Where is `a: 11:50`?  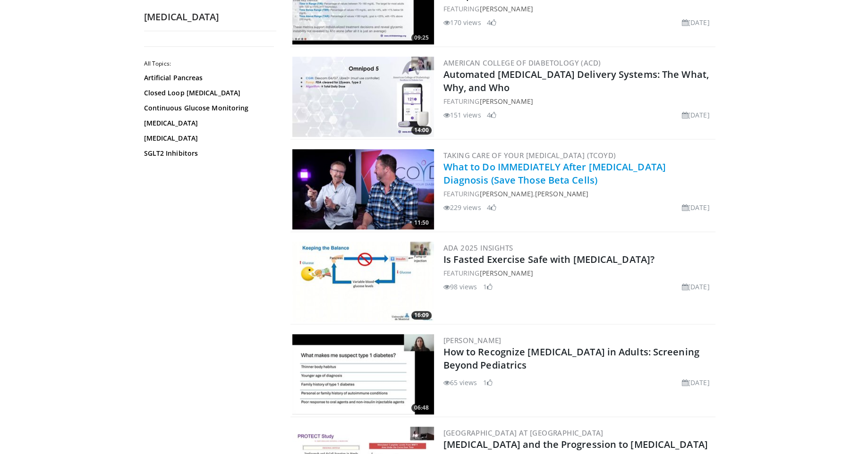 a: 11:50 is located at coordinates (363, 189).